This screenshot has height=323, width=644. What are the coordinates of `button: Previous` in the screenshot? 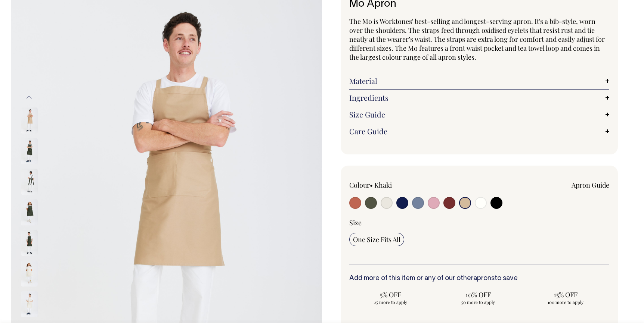 It's located at (29, 97).